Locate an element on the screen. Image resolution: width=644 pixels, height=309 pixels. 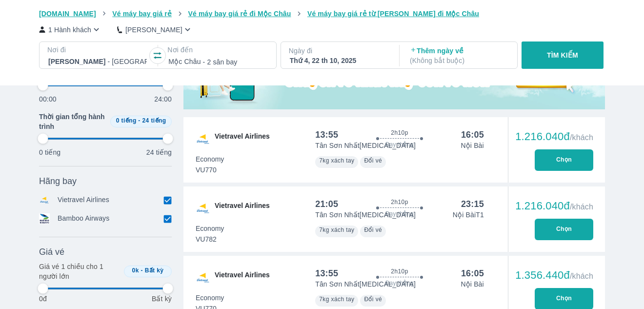
p: Nơi đến is located at coordinates (217, 50).